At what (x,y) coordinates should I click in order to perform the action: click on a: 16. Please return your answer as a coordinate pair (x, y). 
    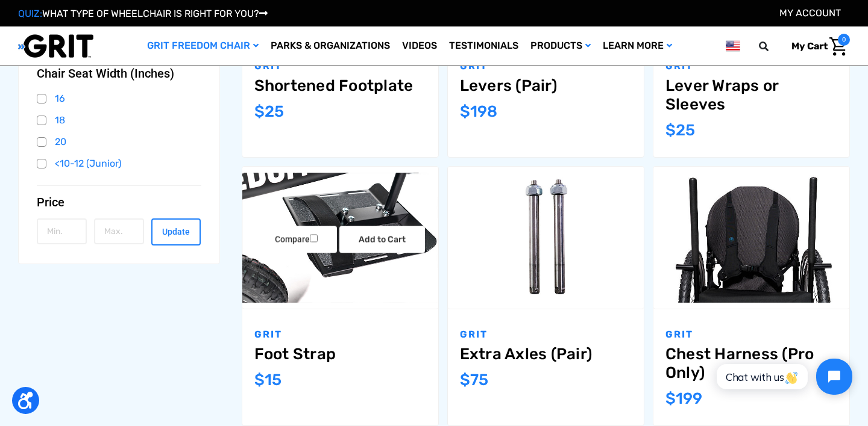
    Looking at the image, I should click on (119, 99).